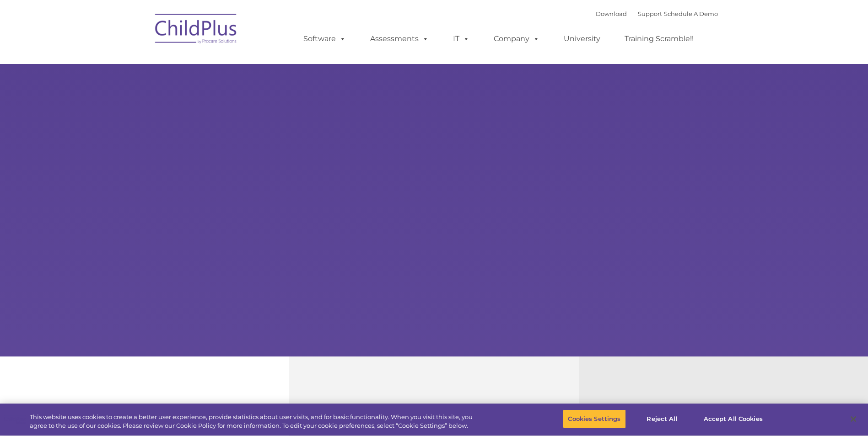 The height and width of the screenshot is (436, 868). Describe the element at coordinates (399, 39) in the screenshot. I see `a: Assessments` at that location.